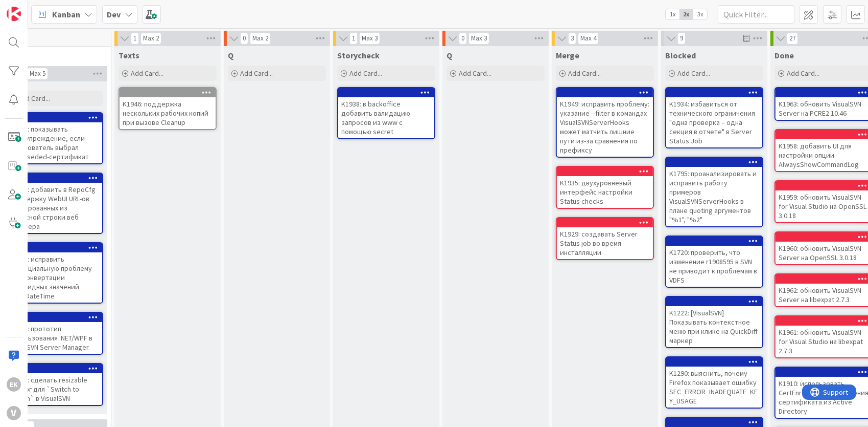 This screenshot has width=868, height=427. Describe the element at coordinates (34, 8) in the screenshot. I see `span: Support` at that location.